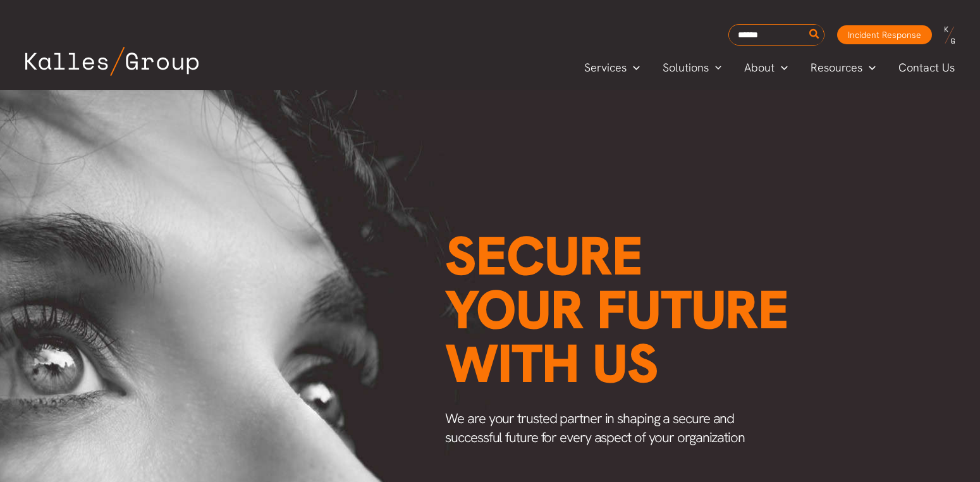  What do you see at coordinates (927, 68) in the screenshot?
I see `a: Contact Us` at bounding box center [927, 68].